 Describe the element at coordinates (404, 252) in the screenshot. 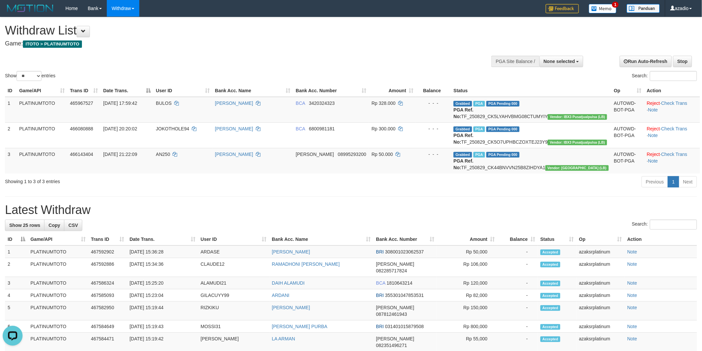

I see `span: Copy 308001023062537 to clipboard` at that location.